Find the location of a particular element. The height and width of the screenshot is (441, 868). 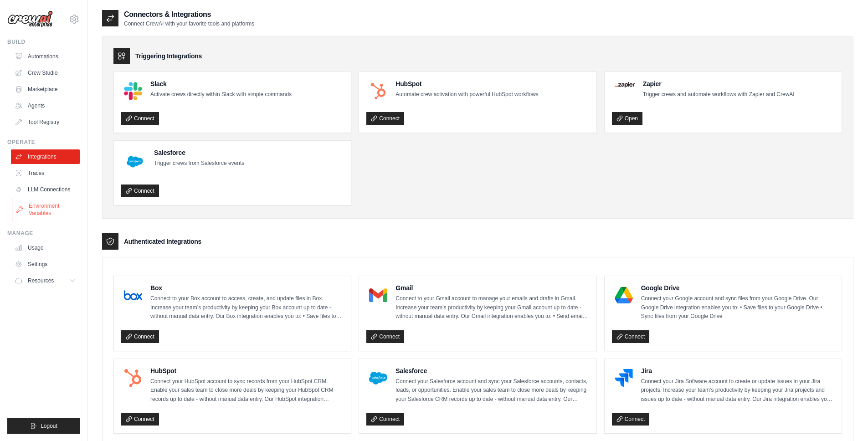

h2: Connectors & Integrations is located at coordinates (189, 15).